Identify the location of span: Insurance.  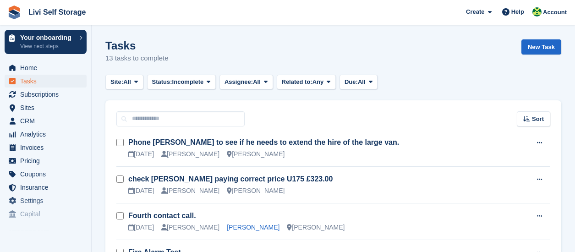
(48, 187).